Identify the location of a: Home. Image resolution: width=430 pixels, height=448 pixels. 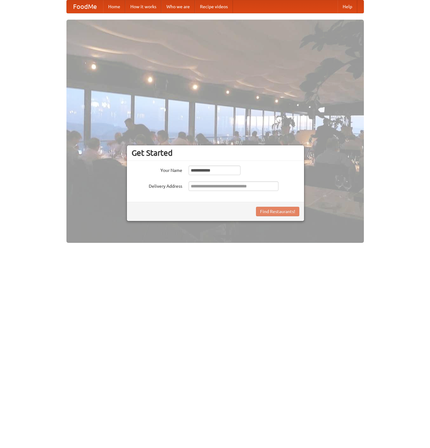
(114, 7).